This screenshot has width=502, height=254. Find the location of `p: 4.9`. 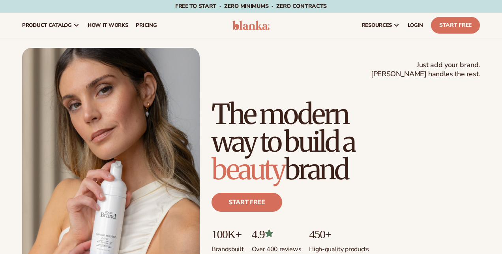

p: 4.9 is located at coordinates (277, 234).